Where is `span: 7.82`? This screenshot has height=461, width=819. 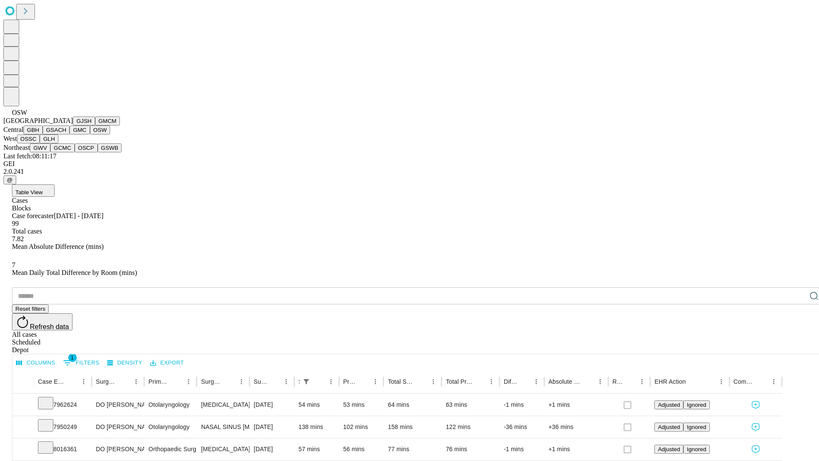
span: 7.82 is located at coordinates (18, 238).